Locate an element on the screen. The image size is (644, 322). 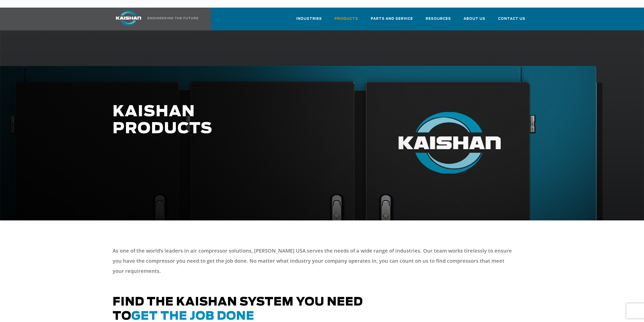
img: Engineering the future is located at coordinates (173, 18).